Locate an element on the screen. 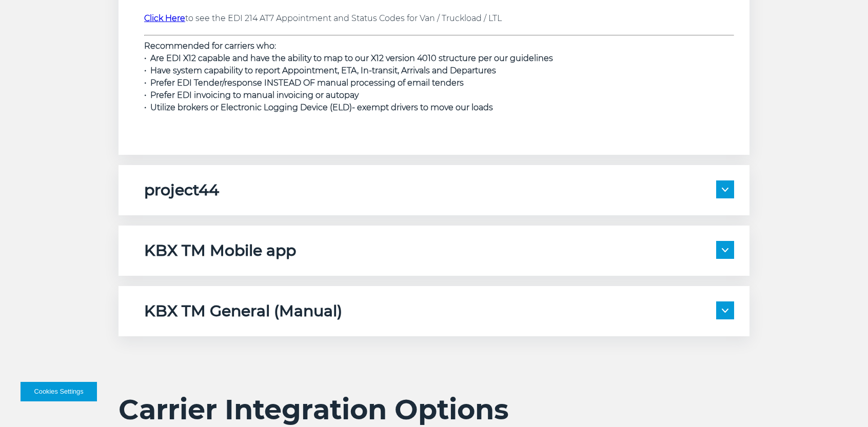 This screenshot has height=427, width=868. h2: Carrier Integration Options is located at coordinates (434, 410).